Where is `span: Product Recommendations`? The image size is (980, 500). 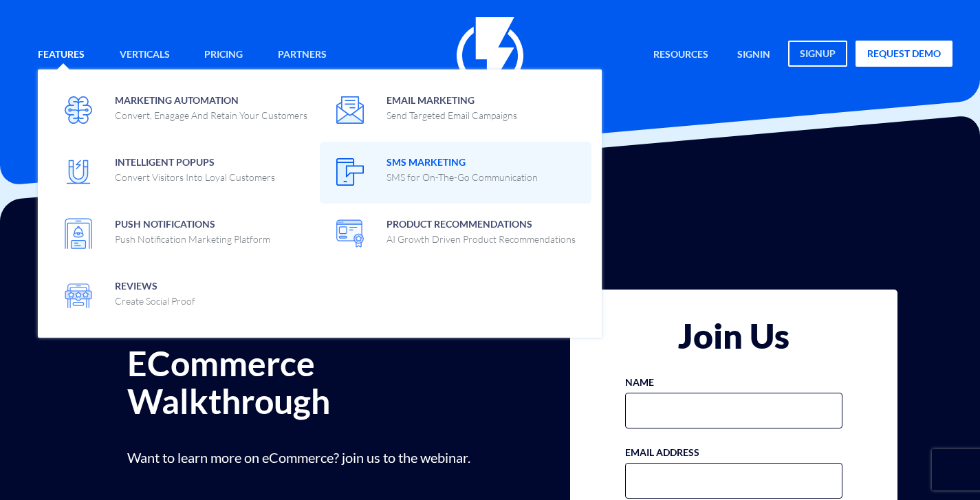 span: Product Recommendations is located at coordinates (481, 230).